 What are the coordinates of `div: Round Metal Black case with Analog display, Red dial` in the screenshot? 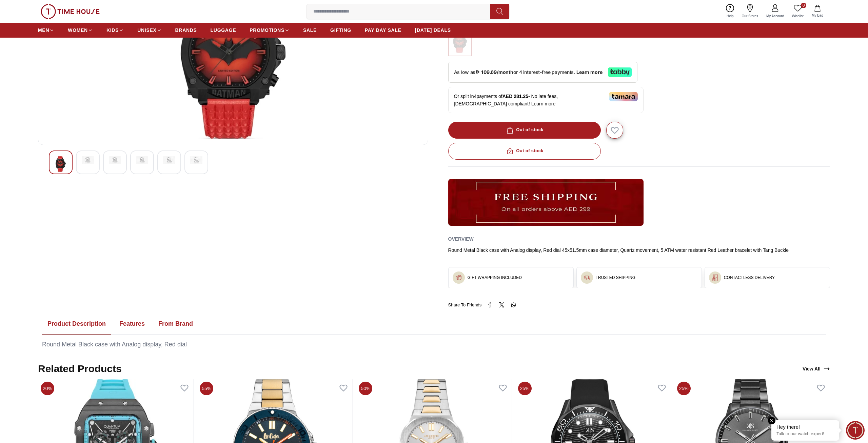 It's located at (434, 345).